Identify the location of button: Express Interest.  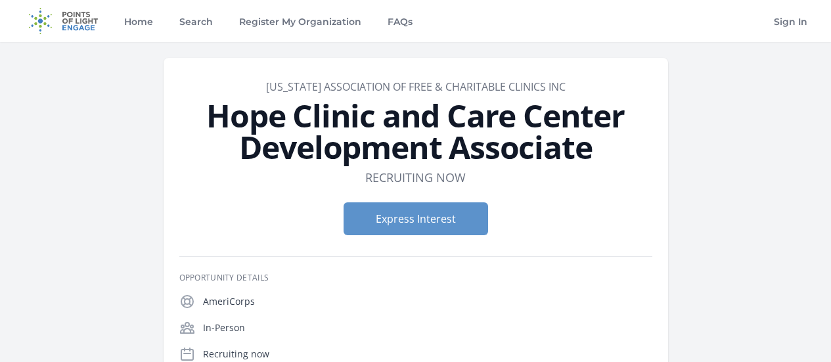
(416, 219).